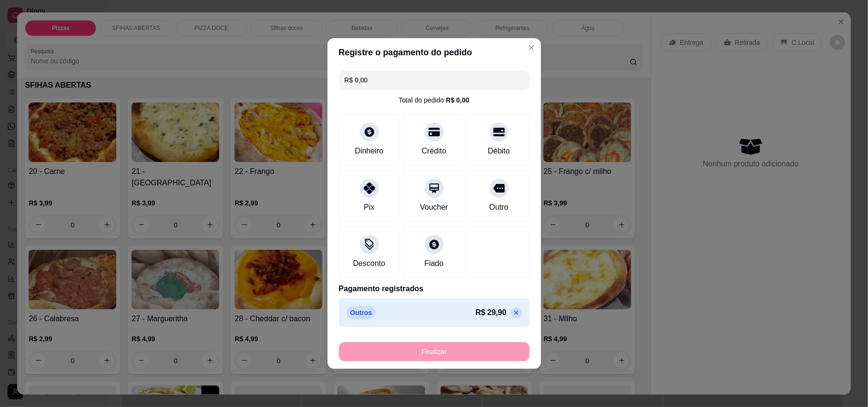  What do you see at coordinates (370, 264) in the screenshot?
I see `div: Desconto` at bounding box center [370, 264].